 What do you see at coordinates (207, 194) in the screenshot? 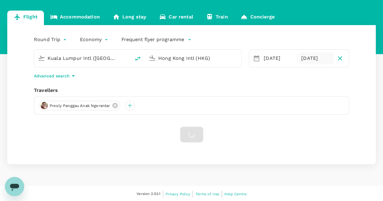
I see `span: Terms of Use` at bounding box center [207, 194].